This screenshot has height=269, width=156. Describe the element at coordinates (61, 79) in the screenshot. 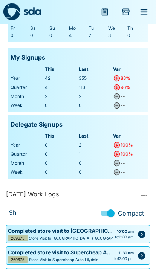

I see `div: 42` at that location.